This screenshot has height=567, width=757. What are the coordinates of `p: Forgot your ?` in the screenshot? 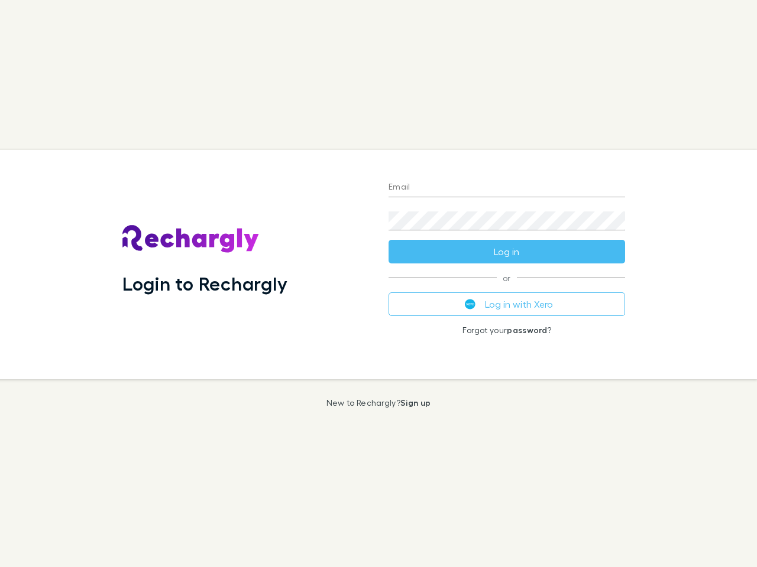 It's located at (507, 330).